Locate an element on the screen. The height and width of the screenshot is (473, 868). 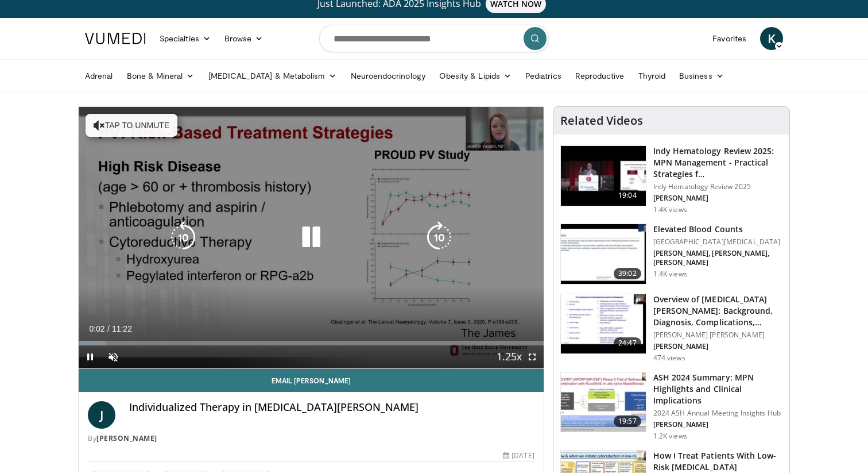
p: 1.2K views is located at coordinates (670, 436).